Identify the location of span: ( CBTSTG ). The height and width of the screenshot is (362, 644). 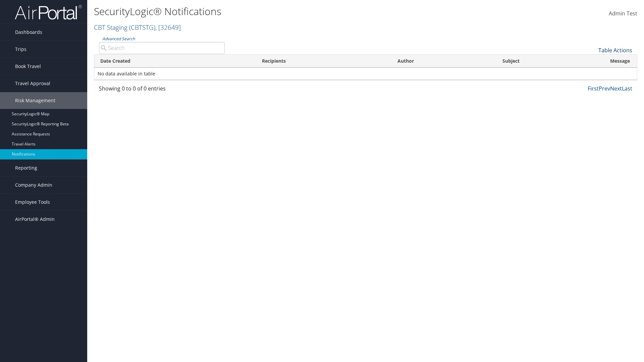
(142, 27).